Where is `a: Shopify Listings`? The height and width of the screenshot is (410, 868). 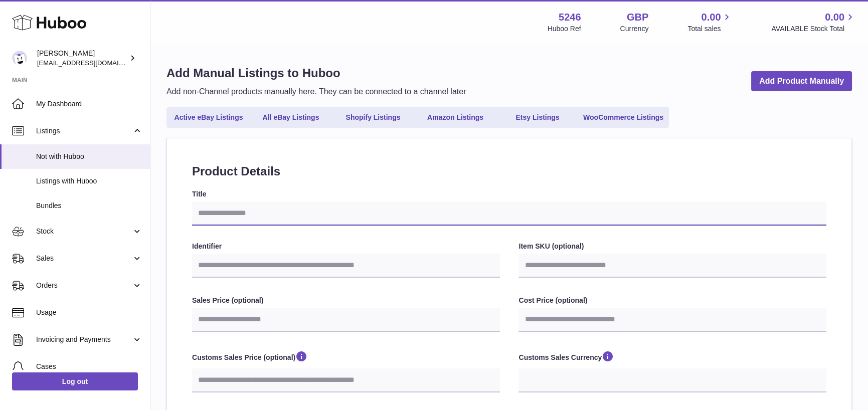 a: Shopify Listings is located at coordinates (373, 117).